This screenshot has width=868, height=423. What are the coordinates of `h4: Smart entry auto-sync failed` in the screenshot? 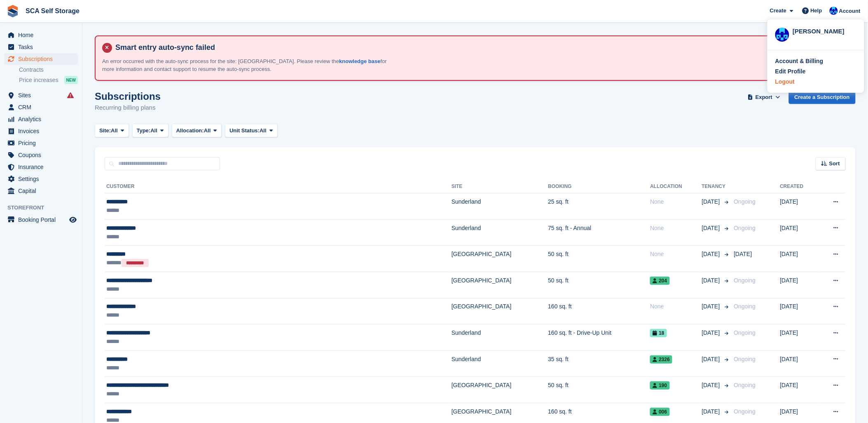 It's located at (480, 47).